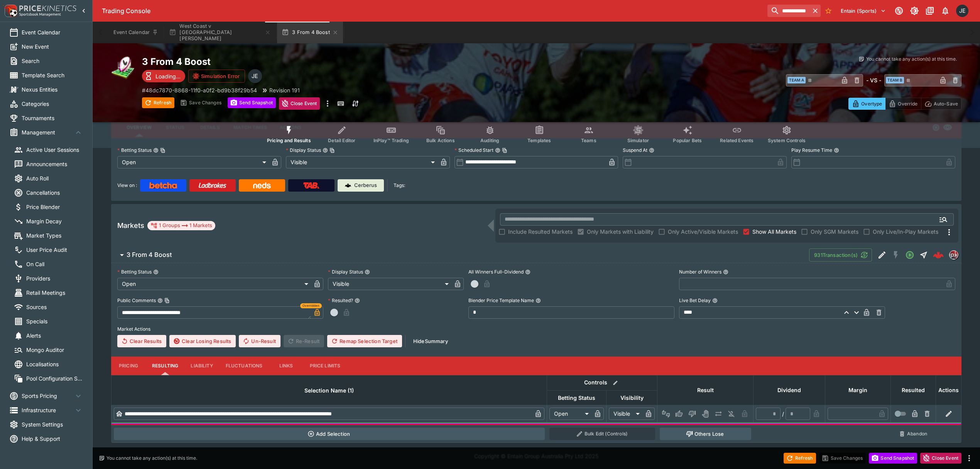 The width and height of the screenshot is (980, 469). I want to click on button: No Bookmarks, so click(829, 10).